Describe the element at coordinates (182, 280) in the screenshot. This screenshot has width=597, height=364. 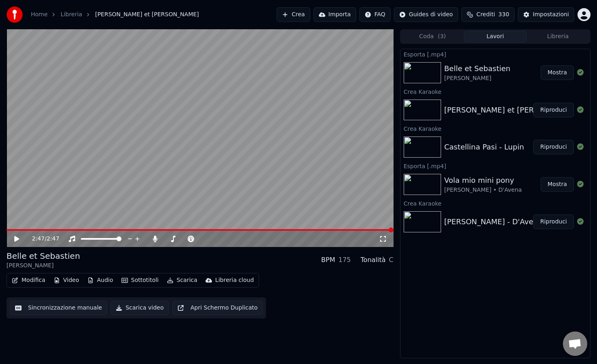
I see `button: Scarica` at that location.